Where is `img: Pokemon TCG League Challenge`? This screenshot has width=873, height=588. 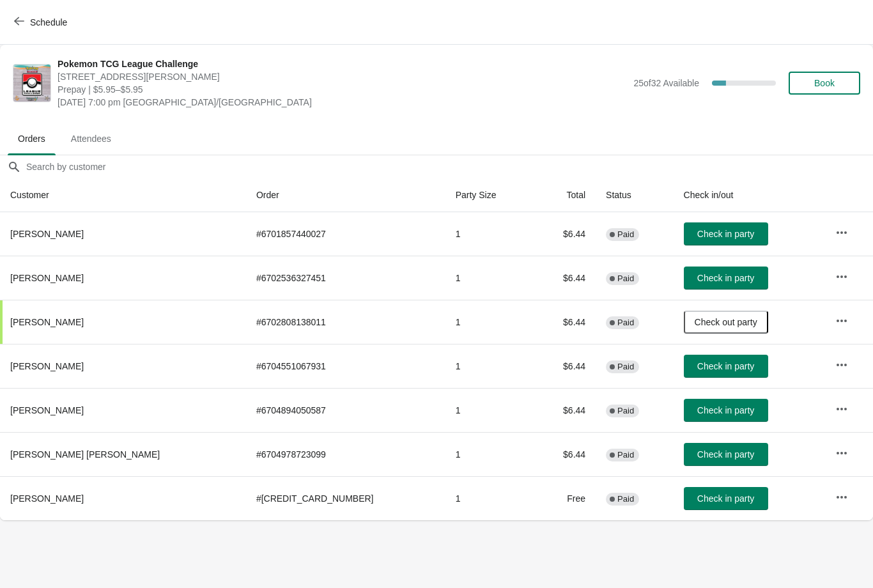 img: Pokemon TCG League Challenge is located at coordinates (32, 83).